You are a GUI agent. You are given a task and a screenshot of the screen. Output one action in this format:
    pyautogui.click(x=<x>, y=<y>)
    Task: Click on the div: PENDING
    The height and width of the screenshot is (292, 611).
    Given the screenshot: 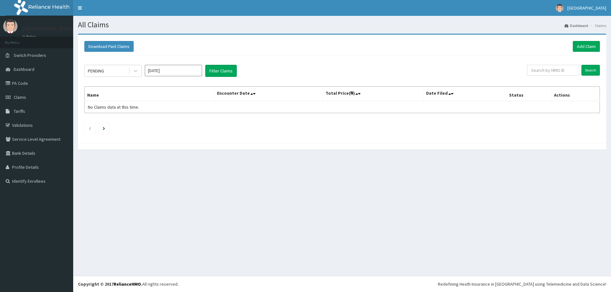 What is the action you would take?
    pyautogui.click(x=96, y=71)
    